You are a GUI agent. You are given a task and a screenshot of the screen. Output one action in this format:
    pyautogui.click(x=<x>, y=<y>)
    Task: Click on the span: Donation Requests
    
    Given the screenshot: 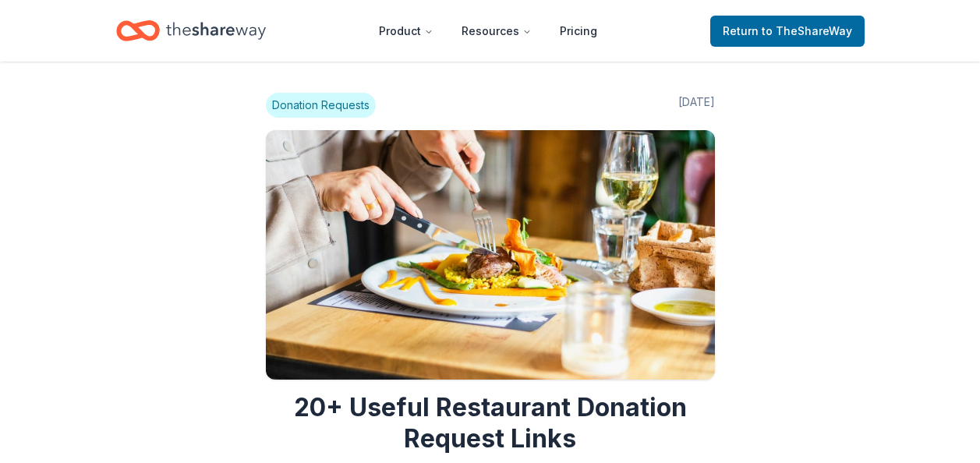 What is the action you would take?
    pyautogui.click(x=320, y=105)
    